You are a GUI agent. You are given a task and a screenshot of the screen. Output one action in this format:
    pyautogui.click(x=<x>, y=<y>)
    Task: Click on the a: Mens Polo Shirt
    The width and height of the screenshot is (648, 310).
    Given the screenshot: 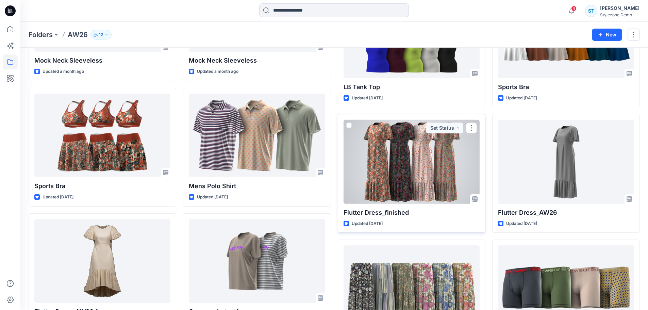 What is the action you would take?
    pyautogui.click(x=257, y=135)
    